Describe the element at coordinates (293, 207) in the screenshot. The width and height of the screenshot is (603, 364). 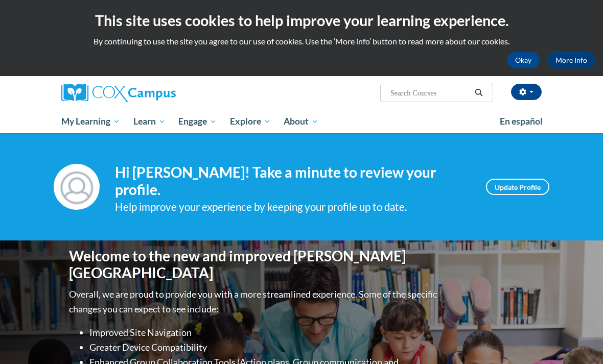
I see `div: Help improve your experience by keeping your profile up to date.` at that location.